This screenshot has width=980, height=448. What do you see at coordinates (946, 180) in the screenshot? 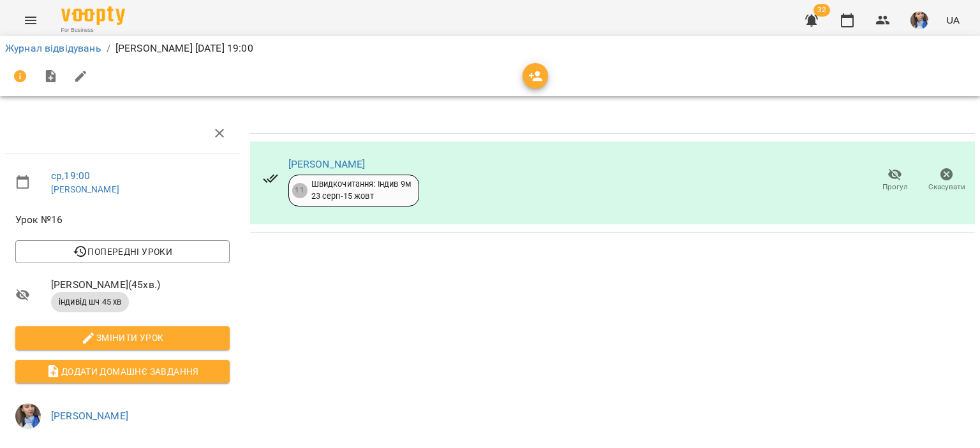
I see `button: Скасувати` at bounding box center [946, 180].